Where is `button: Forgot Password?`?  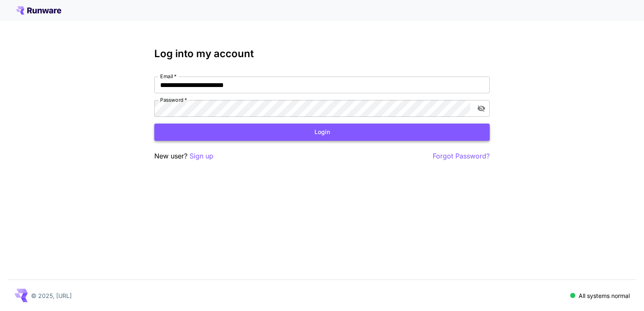
button: Forgot Password? is located at coordinates (461, 156).